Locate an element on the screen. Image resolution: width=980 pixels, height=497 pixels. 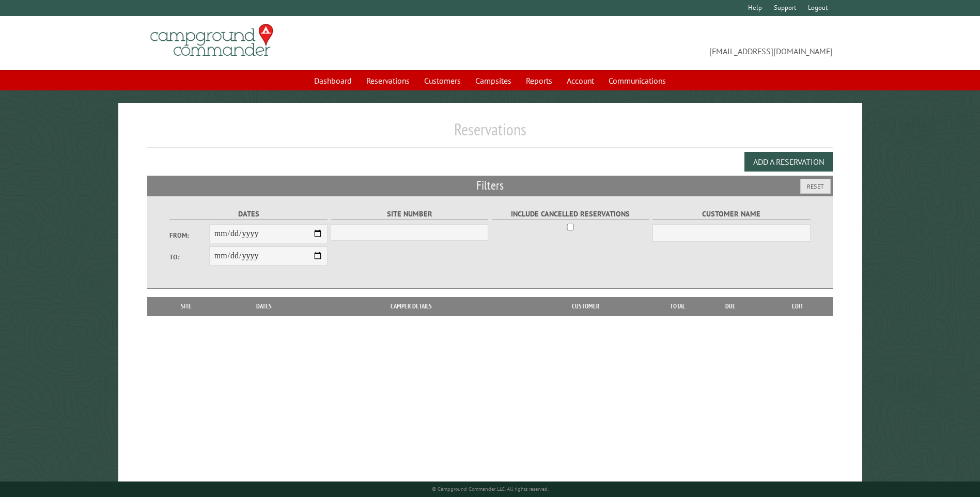
th: Dates is located at coordinates (264, 306).